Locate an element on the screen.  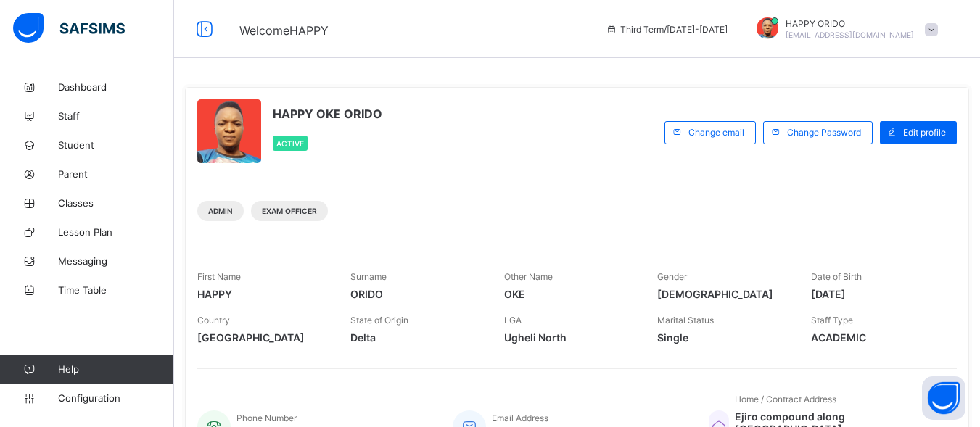
span: State of Origin is located at coordinates (379, 320).